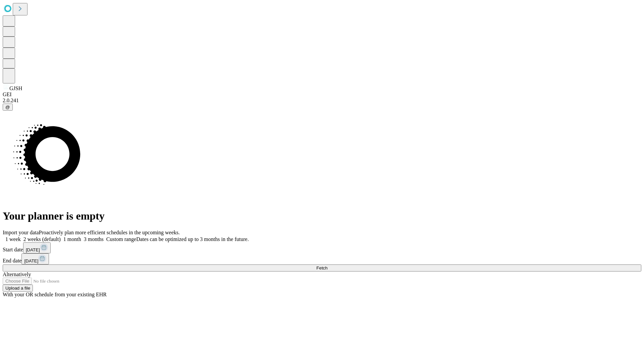 The height and width of the screenshot is (362, 644). I want to click on span: 3 months, so click(94, 239).